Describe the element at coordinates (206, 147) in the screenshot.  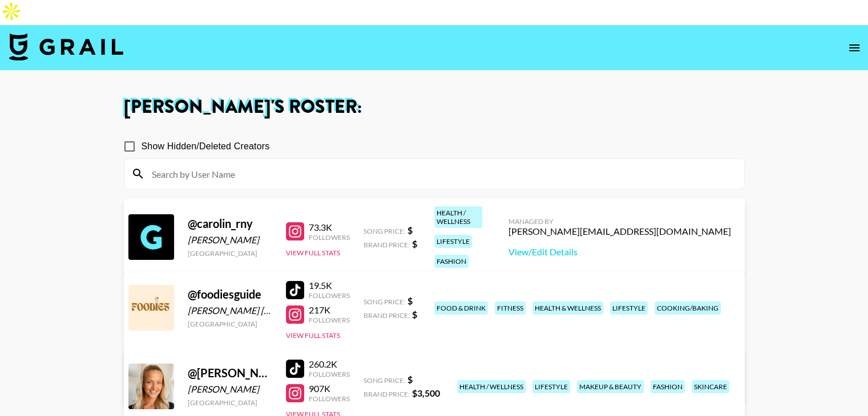
I see `span: Show Hidden/Deleted Creators` at that location.